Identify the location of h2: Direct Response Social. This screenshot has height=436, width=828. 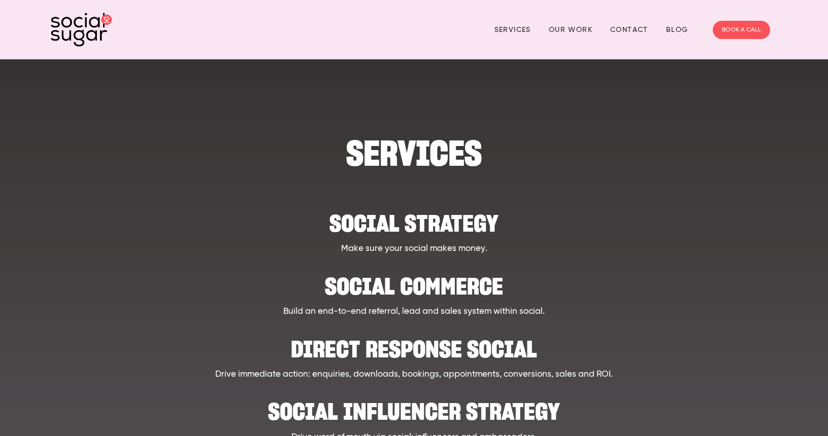
(414, 344).